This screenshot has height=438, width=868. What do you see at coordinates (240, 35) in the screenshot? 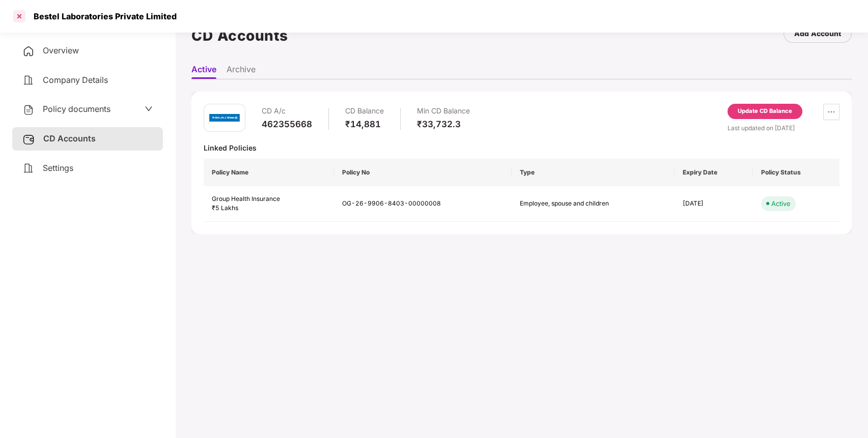
I see `h1: CD Accounts` at bounding box center [240, 35].